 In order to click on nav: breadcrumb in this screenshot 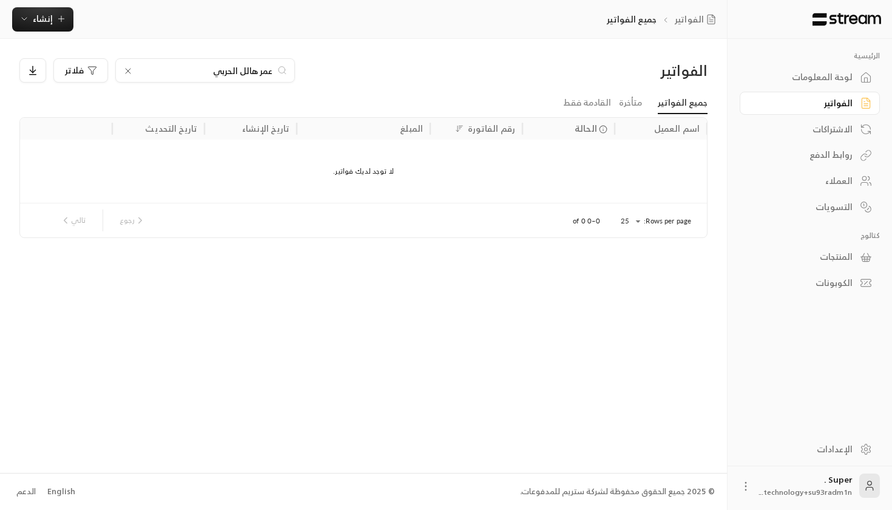, I will do `click(664, 19)`.